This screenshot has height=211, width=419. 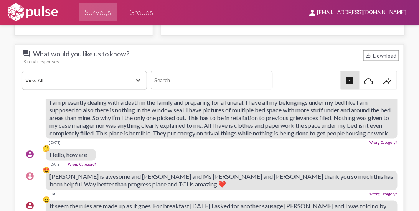 What do you see at coordinates (369, 81) in the screenshot?
I see `mat-icon: cloud_queue` at bounding box center [369, 81].